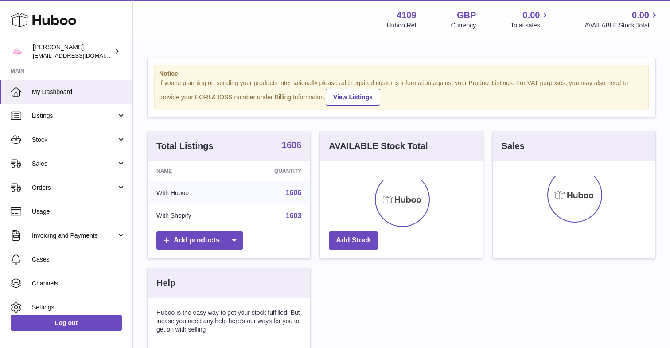  I want to click on a: Add products, so click(200, 240).